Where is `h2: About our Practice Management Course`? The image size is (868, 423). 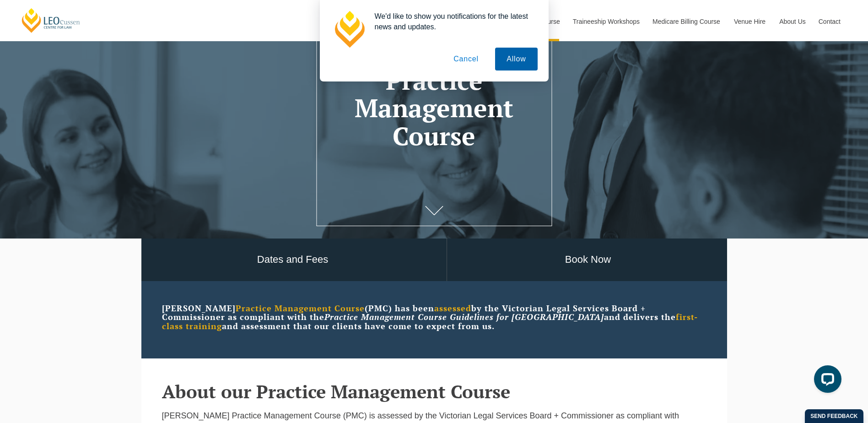 h2: About our Practice Management Course is located at coordinates (434, 391).